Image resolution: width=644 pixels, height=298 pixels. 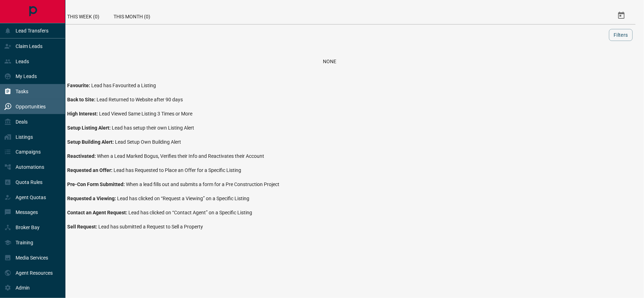 I want to click on button: Filters, so click(x=621, y=35).